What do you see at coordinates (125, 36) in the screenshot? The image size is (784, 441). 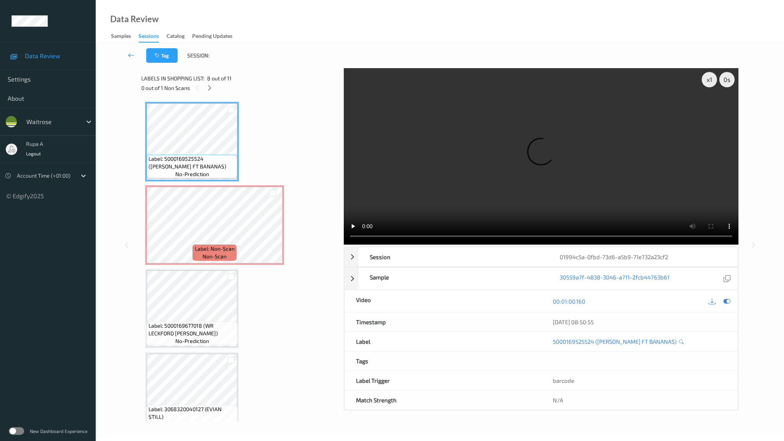 I see `a: Samples` at bounding box center [125, 36].